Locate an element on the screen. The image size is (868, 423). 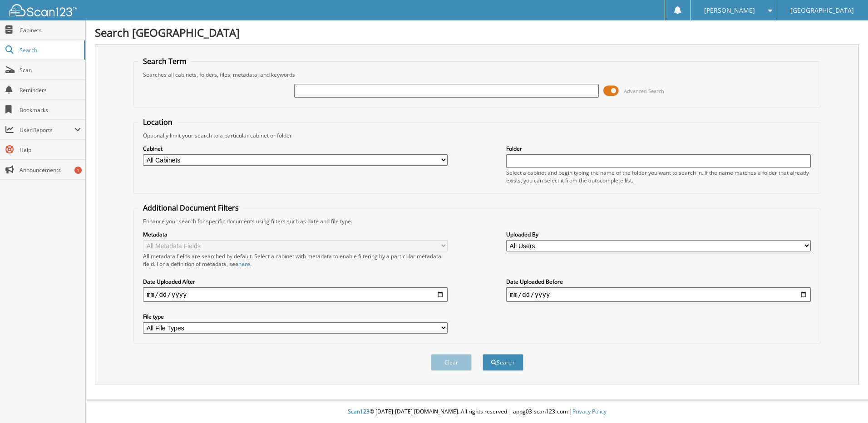
span: Advanced Search is located at coordinates (643, 91).